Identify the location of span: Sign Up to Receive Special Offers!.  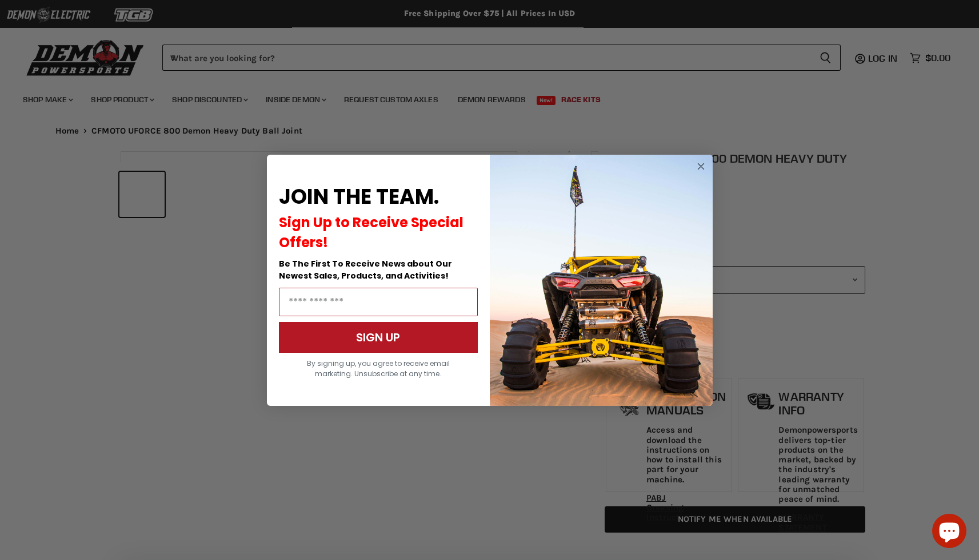
(371, 233).